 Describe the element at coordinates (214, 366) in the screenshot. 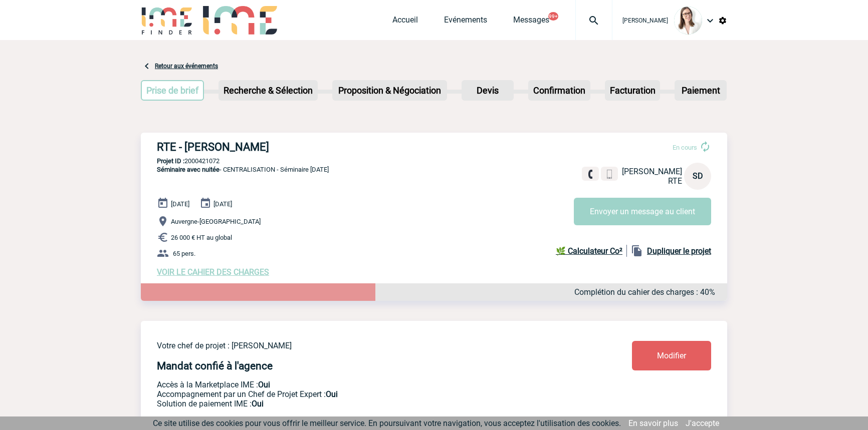

I see `h4: Mandat confié à l'agence` at that location.